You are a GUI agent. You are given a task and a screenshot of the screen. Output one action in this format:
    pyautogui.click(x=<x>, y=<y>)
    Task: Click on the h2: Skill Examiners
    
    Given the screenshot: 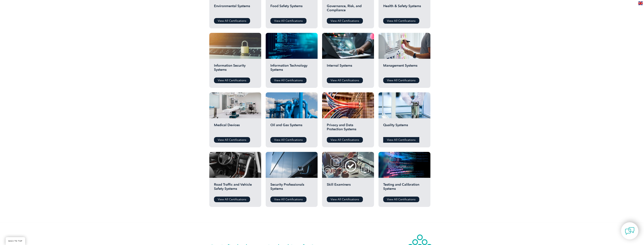 What is the action you would take?
    pyautogui.click(x=348, y=188)
    